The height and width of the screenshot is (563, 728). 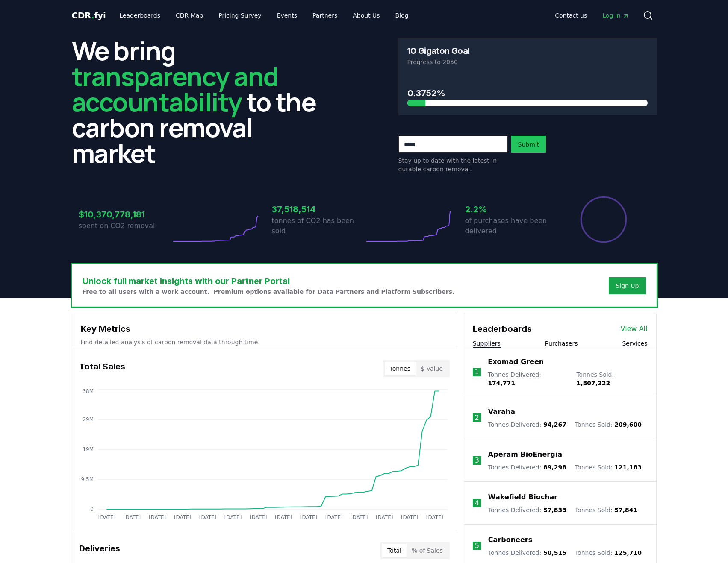 I want to click on a: Blog, so click(x=402, y=15).